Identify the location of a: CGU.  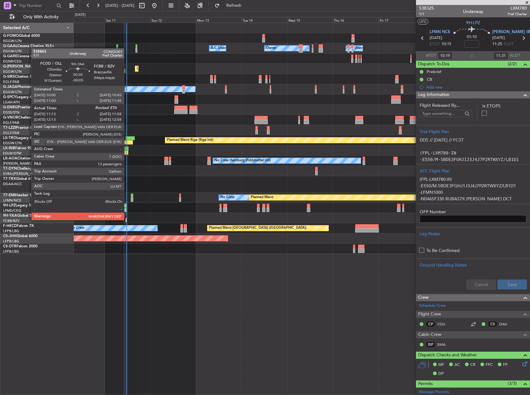
(444, 324).